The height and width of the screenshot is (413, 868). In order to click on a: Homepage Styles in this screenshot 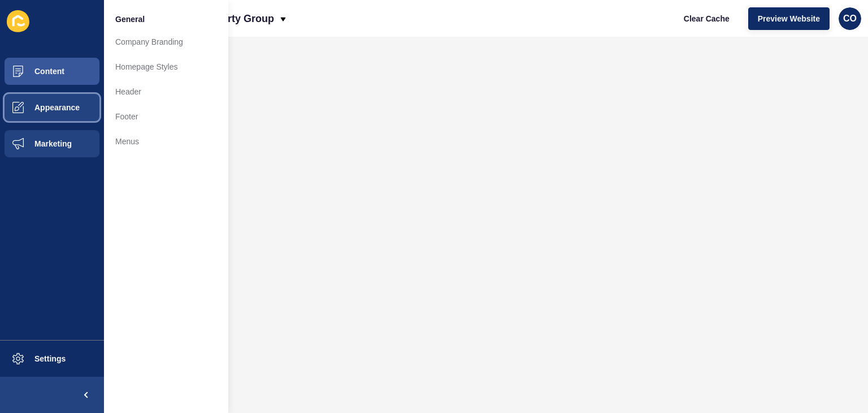, I will do `click(166, 67)`.